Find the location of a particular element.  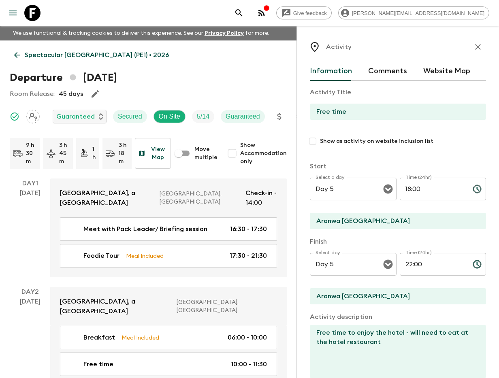

button: Choose time, selected time is 10:00 PM is located at coordinates (477, 265).